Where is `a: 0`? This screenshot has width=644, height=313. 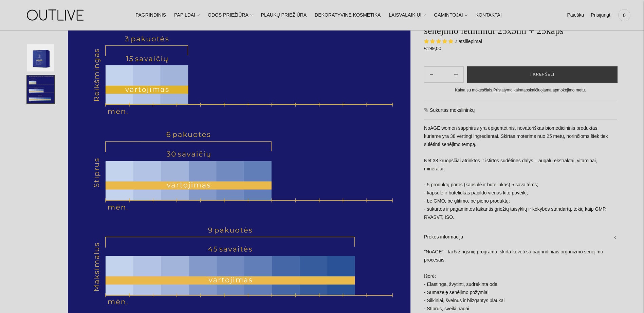 a: 0 is located at coordinates (624, 15).